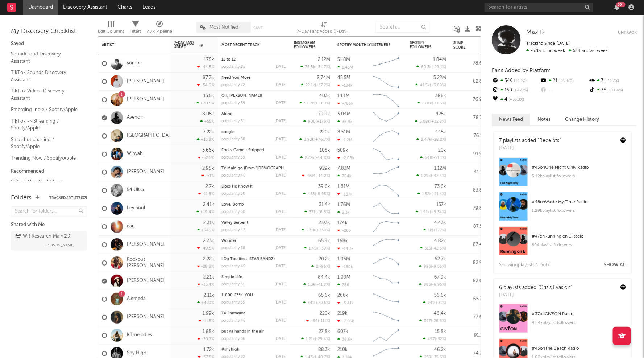  I want to click on span: Most Notified, so click(224, 27).